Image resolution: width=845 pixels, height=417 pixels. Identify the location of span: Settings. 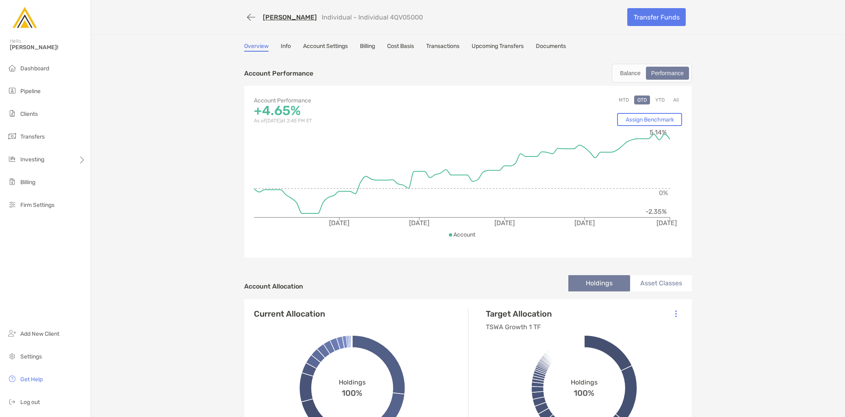
(31, 356).